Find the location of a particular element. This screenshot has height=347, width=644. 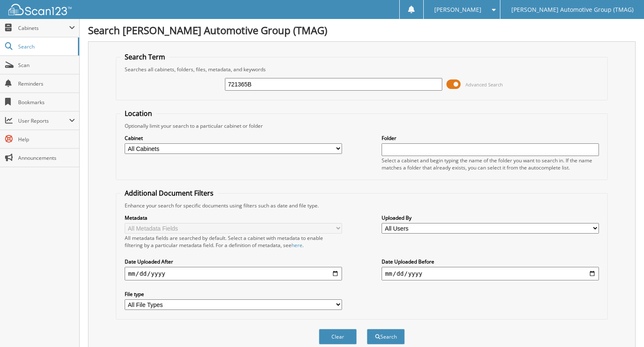

span: User Reports is located at coordinates (43, 121).